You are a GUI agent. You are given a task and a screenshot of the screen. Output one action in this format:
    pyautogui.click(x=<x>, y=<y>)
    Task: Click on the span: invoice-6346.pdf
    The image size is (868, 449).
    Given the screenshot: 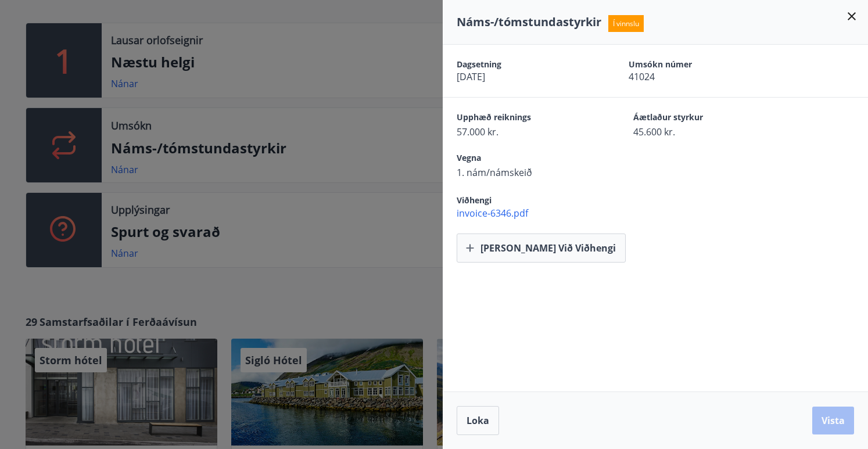 What is the action you would take?
    pyautogui.click(x=662, y=213)
    